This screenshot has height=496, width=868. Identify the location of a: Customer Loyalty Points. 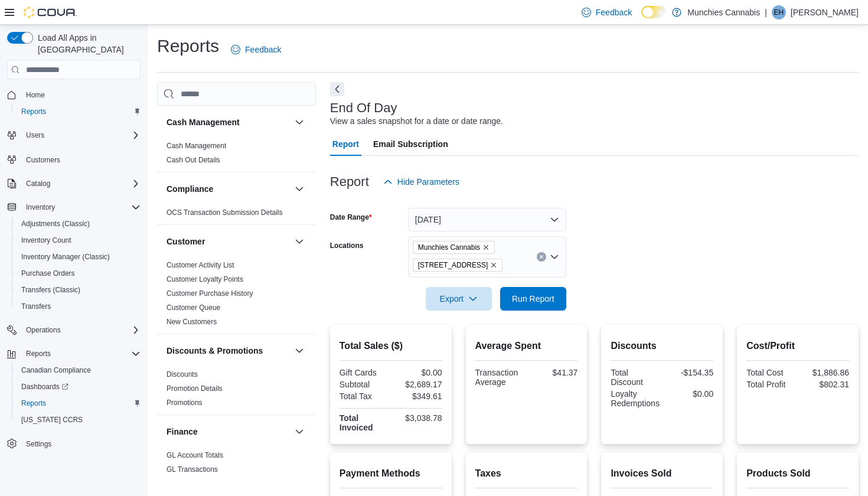
(205, 280).